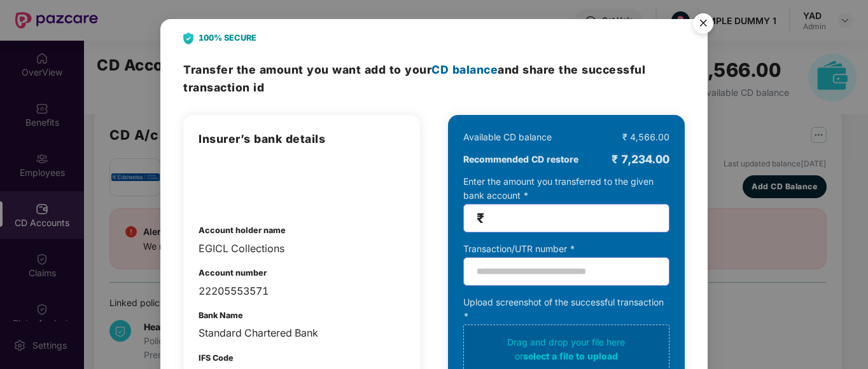  Describe the element at coordinates (301, 291) in the screenshot. I see `div: 22205553571` at that location.